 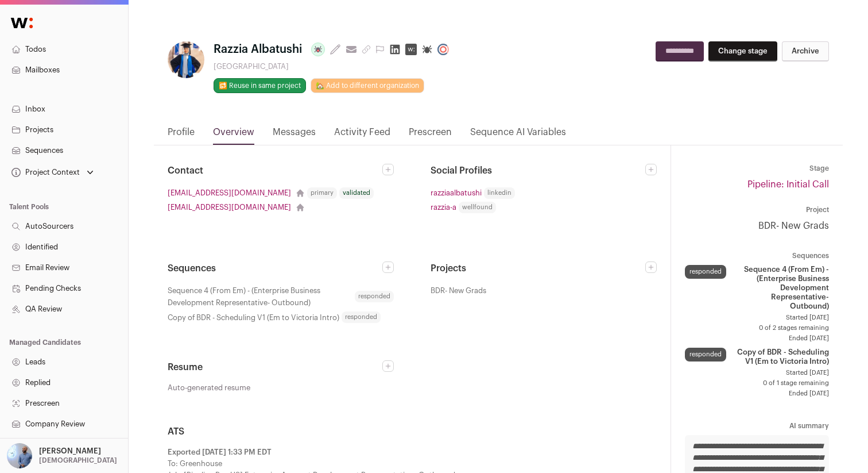 What do you see at coordinates (275, 171) in the screenshot?
I see `h2: Contact` at bounding box center [275, 171].